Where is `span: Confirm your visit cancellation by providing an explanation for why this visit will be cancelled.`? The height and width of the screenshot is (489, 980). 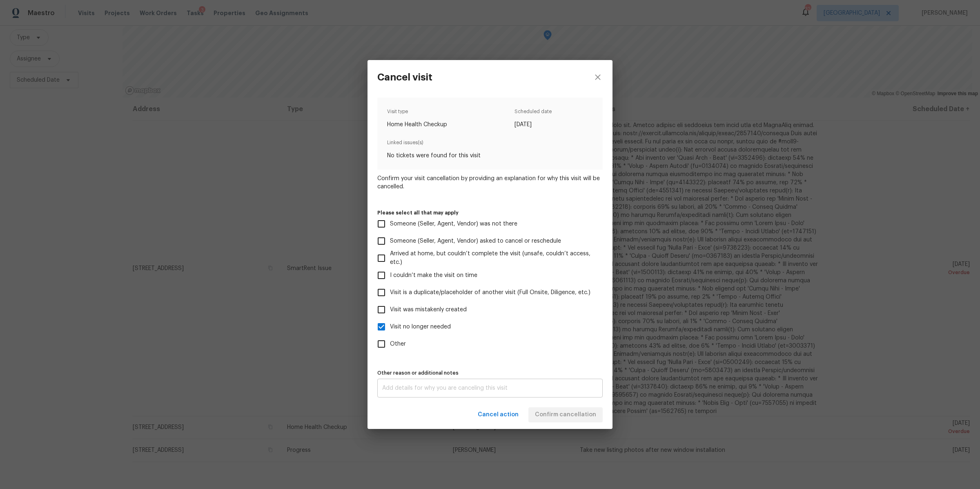
span: Confirm your visit cancellation by providing an explanation for why this visit will be cancelled. is located at coordinates (490, 183).